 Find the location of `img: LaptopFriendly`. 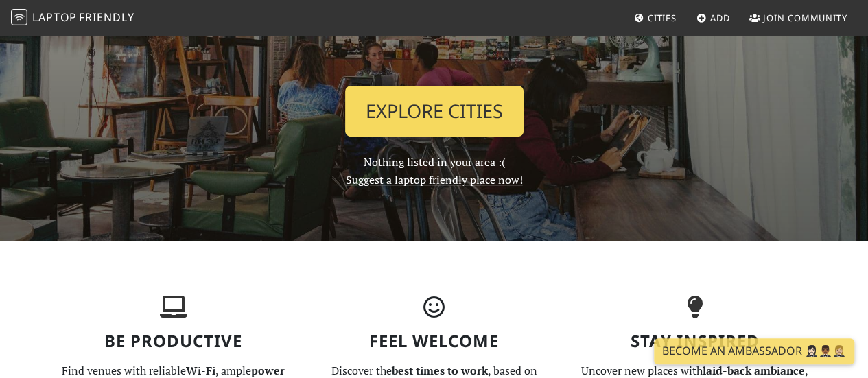

img: LaptopFriendly is located at coordinates (19, 17).